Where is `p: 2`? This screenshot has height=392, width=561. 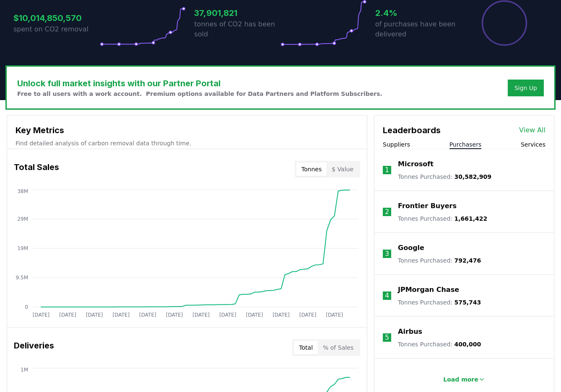
p: 2 is located at coordinates (387, 212).